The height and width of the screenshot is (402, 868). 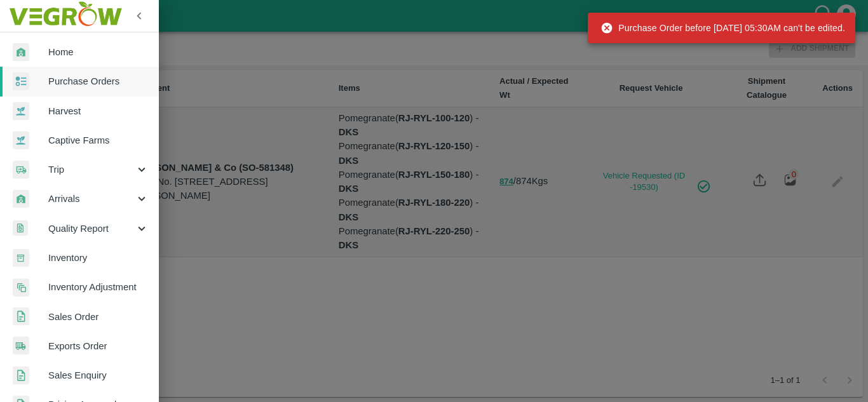 I want to click on img: delivery, so click(x=21, y=169).